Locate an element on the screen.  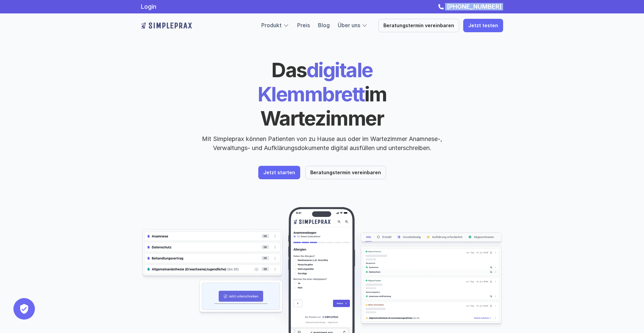
p: Jetzt starten is located at coordinates (279, 172).